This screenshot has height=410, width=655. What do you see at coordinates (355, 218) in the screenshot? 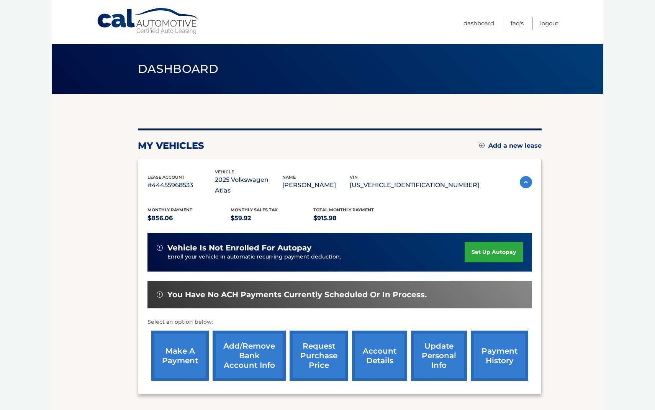
I see `p: $915.98` at bounding box center [355, 218].